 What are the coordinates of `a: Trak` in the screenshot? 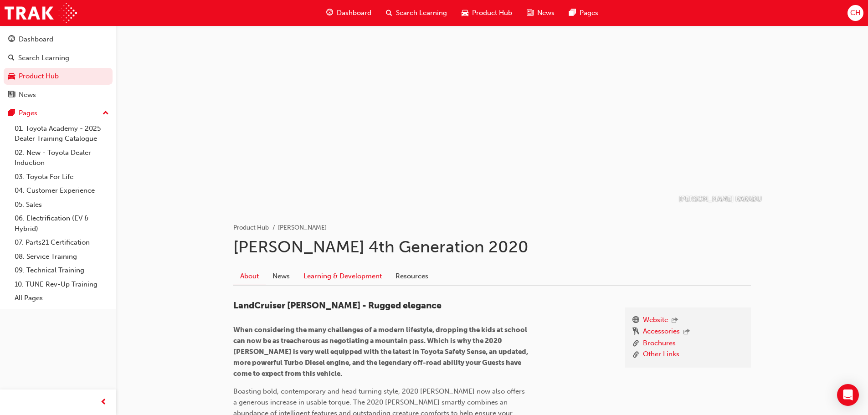 It's located at (41, 13).